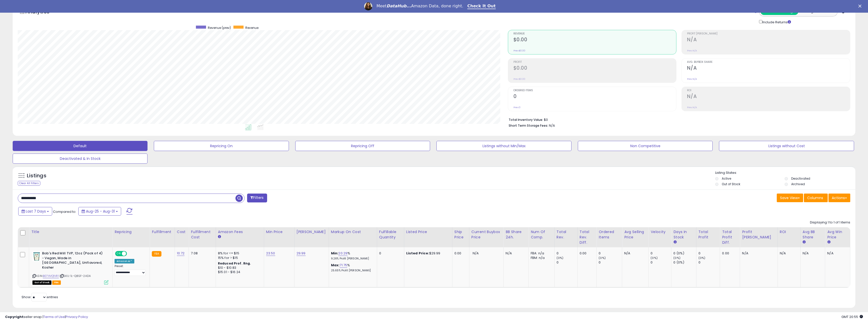  I want to click on span: N/A, so click(552, 126).